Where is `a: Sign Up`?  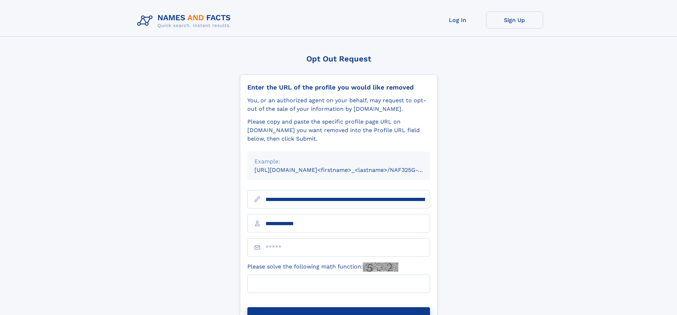 a: Sign Up is located at coordinates (514, 20).